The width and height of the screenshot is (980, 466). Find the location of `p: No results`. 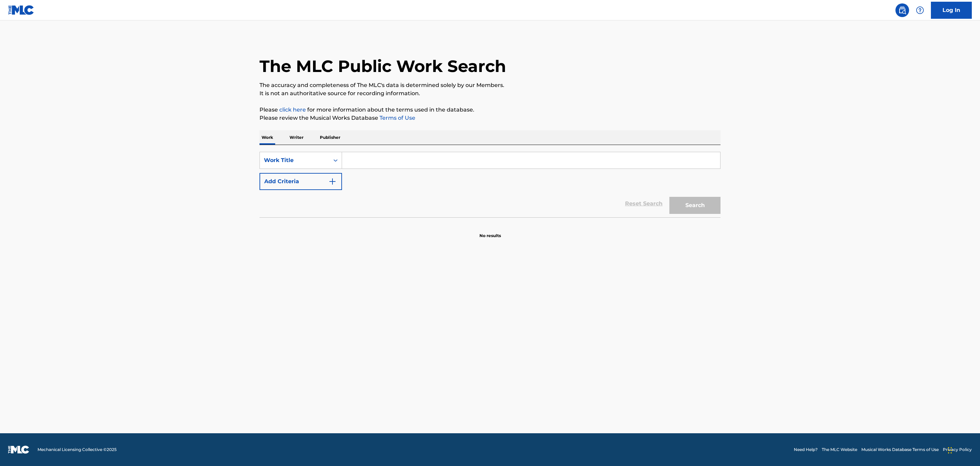

p: No results is located at coordinates (490, 231).